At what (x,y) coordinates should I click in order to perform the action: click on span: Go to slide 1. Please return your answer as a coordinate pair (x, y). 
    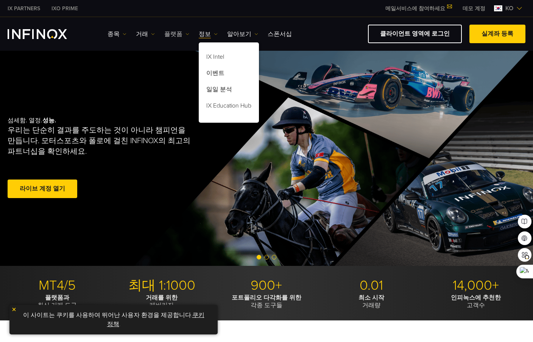
    Looking at the image, I should click on (259, 257).